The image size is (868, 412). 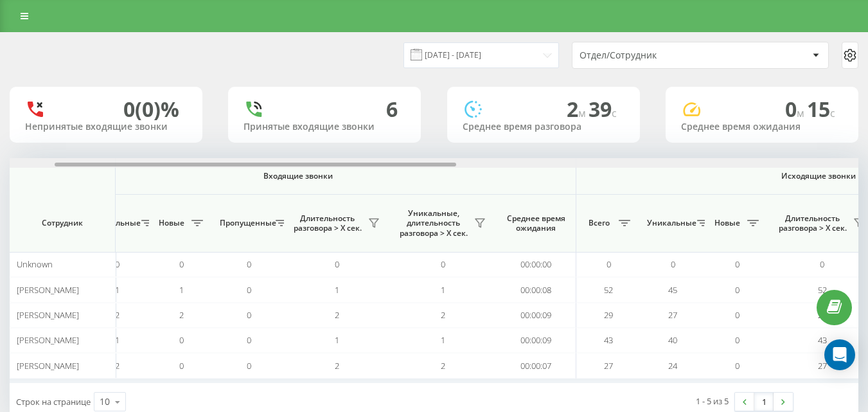 I want to click on a: 1, so click(x=764, y=401).